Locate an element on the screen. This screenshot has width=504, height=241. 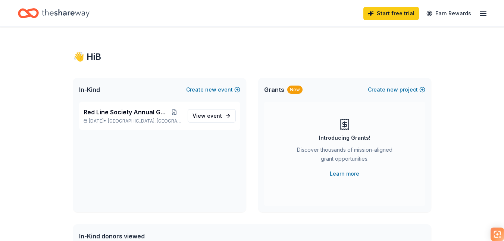
span: event is located at coordinates (214, 115).